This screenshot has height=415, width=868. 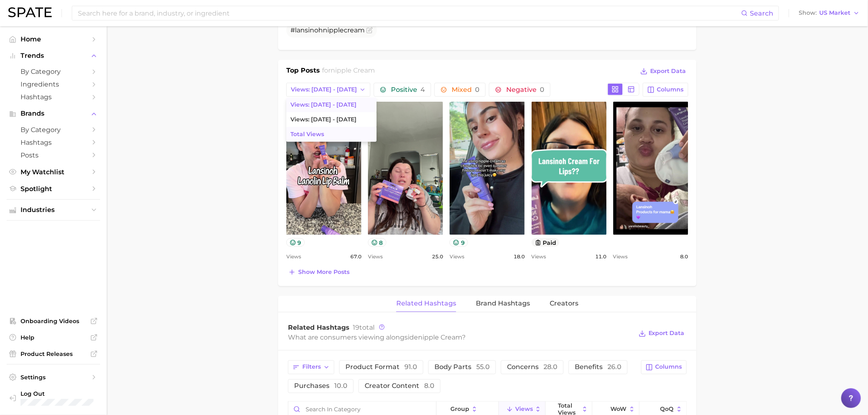 I want to click on button: 8, so click(x=377, y=242).